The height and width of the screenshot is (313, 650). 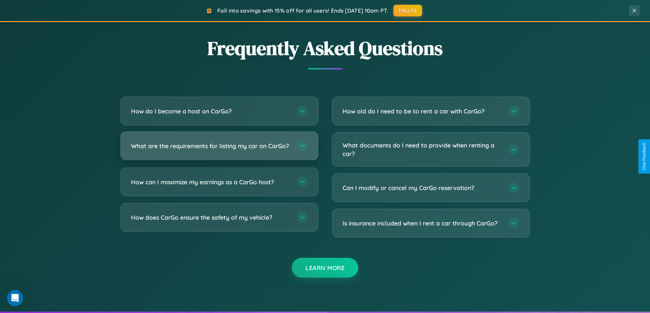 I want to click on button: FALL15, so click(x=408, y=11).